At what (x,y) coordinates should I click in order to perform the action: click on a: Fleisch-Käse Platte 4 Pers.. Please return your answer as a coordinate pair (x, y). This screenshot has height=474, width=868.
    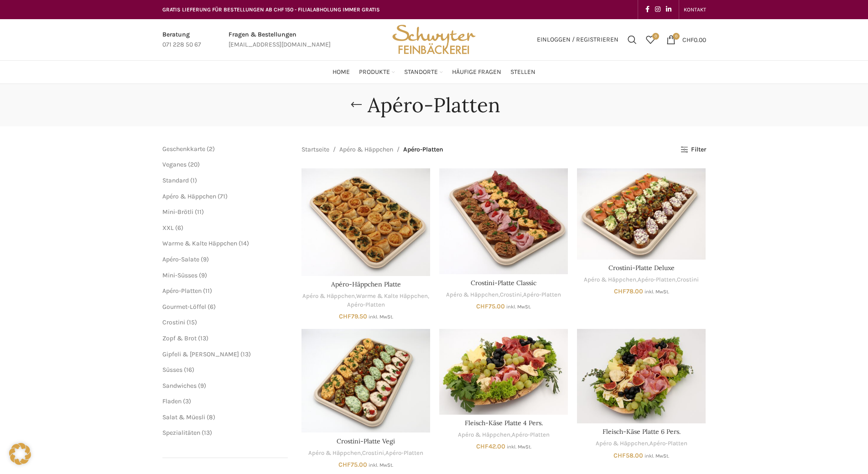
    Looking at the image, I should click on (503, 372).